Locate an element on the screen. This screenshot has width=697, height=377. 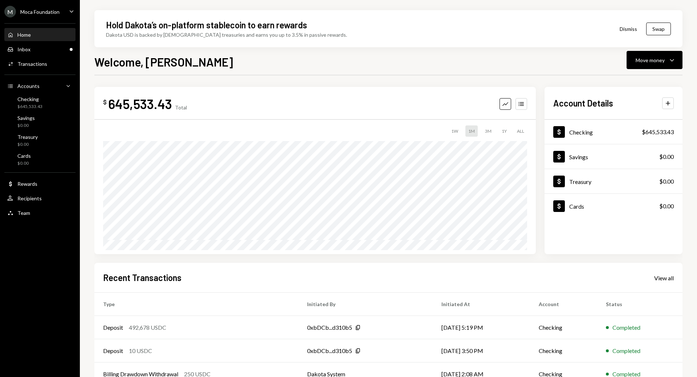
div: Moca Foundation is located at coordinates (40, 12).